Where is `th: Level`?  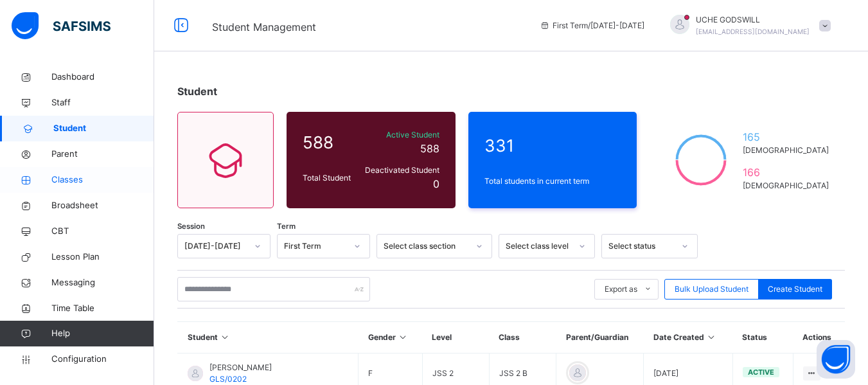 th: Level is located at coordinates (456, 337).